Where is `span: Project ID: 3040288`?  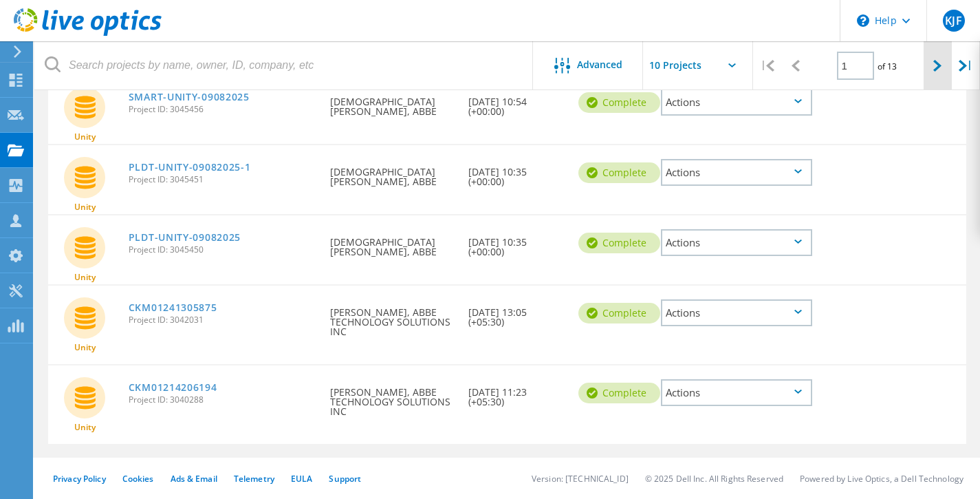
span: Project ID: 3040288 is located at coordinates (223, 400).